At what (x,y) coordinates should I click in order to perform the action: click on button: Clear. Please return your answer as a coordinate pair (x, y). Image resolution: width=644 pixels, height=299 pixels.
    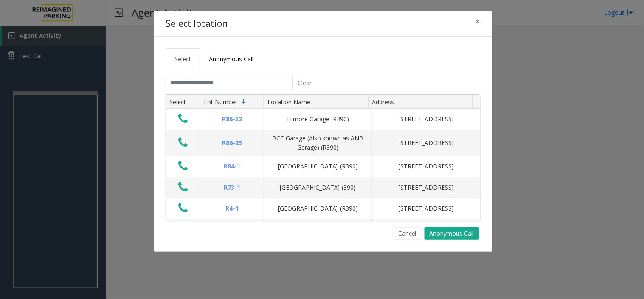
    Looking at the image, I should click on (305, 83).